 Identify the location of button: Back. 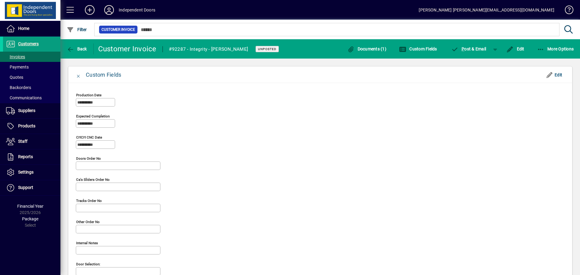
(77, 49).